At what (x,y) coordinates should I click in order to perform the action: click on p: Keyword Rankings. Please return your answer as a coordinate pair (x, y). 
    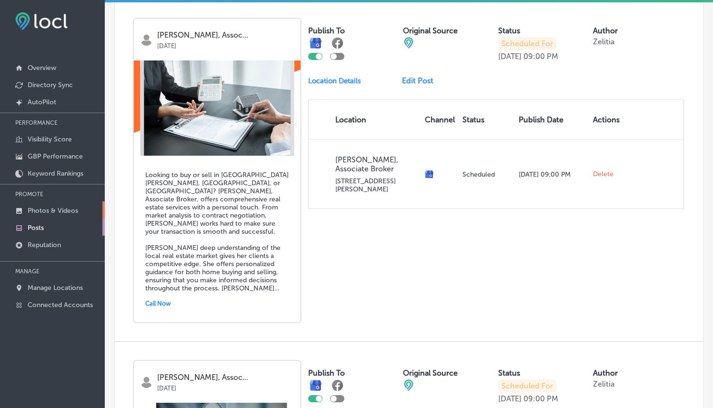
    Looking at the image, I should click on (55, 173).